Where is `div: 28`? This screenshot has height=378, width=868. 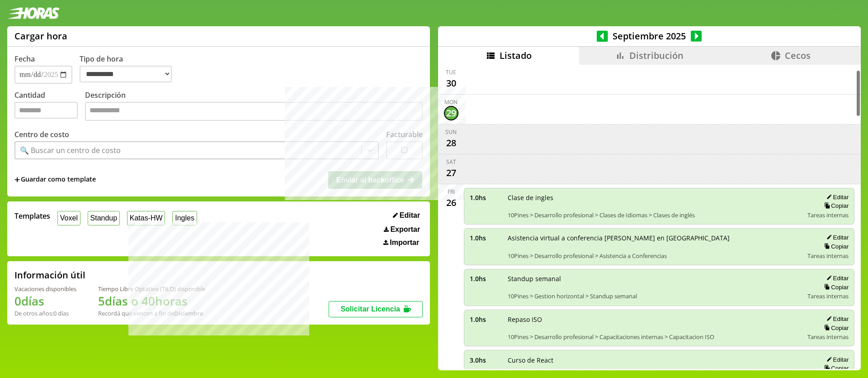 div: 28 is located at coordinates (451, 142).